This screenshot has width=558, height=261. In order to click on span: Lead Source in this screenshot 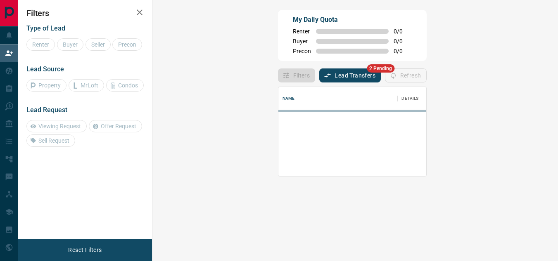, I will do `click(45, 69)`.